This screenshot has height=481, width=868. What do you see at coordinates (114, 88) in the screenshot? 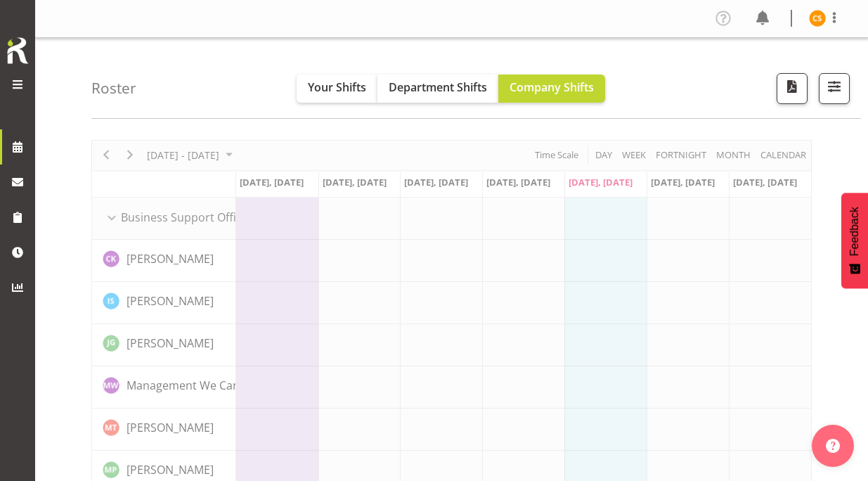
I see `h4: Roster` at bounding box center [114, 88].